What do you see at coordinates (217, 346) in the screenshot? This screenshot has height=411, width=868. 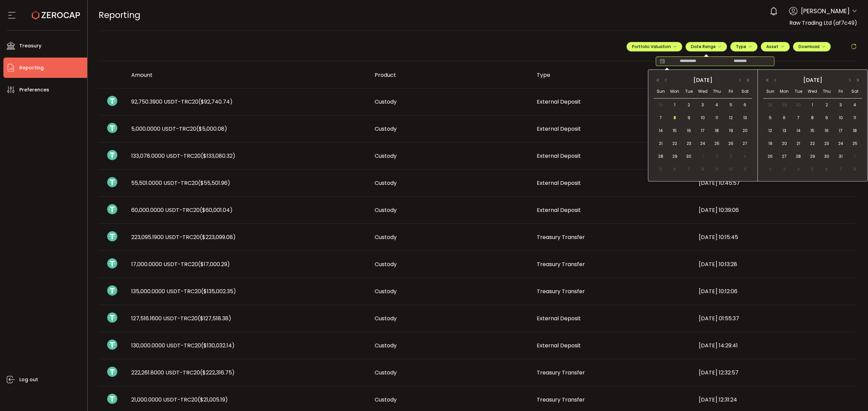 I see `span: ($130,032.14)` at bounding box center [217, 346].